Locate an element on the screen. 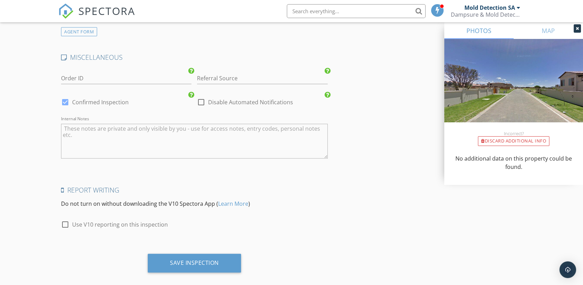 This screenshot has height=285, width=583. img: The Best Home Inspection Software - Spectora is located at coordinates (66, 11).